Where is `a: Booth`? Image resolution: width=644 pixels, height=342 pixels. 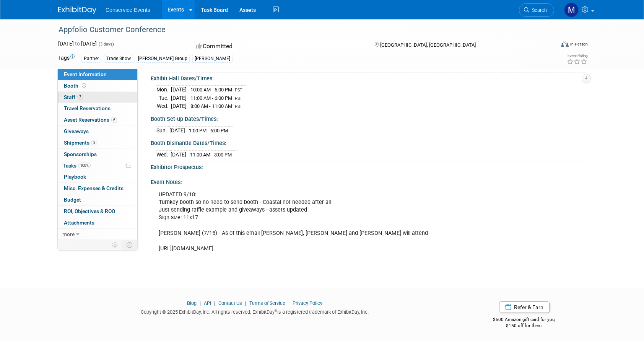
a: Booth is located at coordinates (98, 86).